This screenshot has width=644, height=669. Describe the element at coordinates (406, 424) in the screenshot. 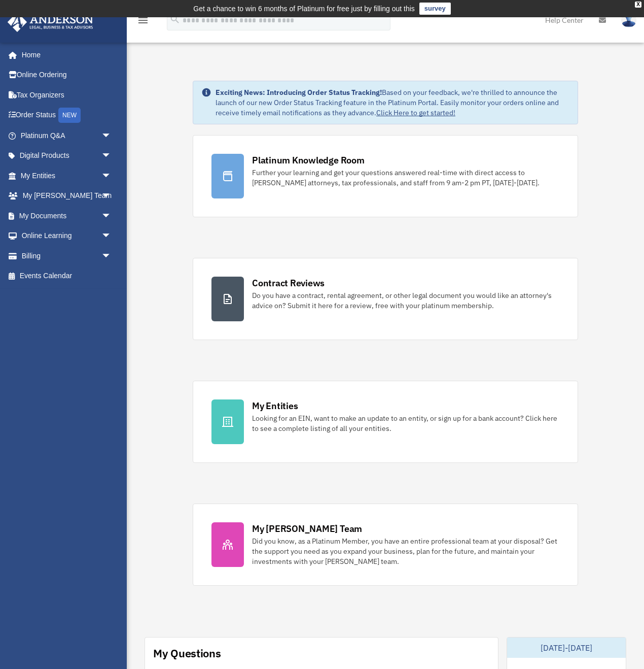

I see `div: Looking for an EIN, want to make an update to an entity, or sign up for a bank account? Click her...` at that location.